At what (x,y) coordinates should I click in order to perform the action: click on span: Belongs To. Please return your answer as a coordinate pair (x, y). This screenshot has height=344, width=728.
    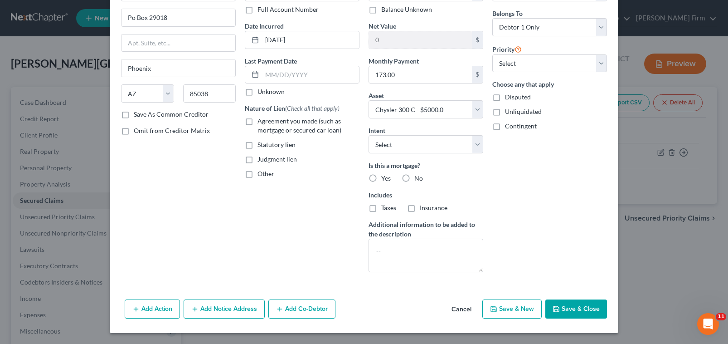
    Looking at the image, I should click on (507, 13).